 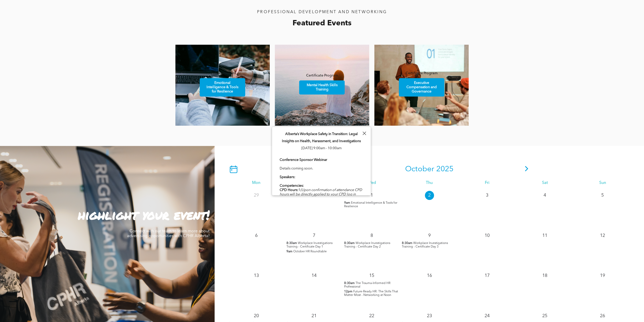 I want to click on p: 19, so click(x=603, y=275).